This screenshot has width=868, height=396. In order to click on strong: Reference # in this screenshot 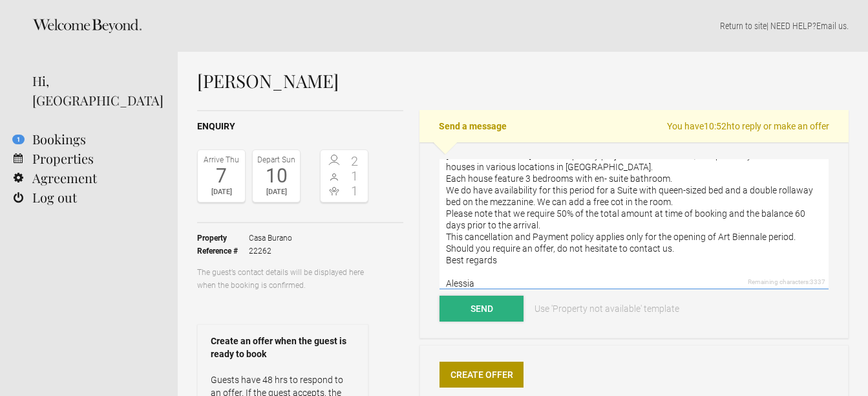, I will do `click(223, 251)`.